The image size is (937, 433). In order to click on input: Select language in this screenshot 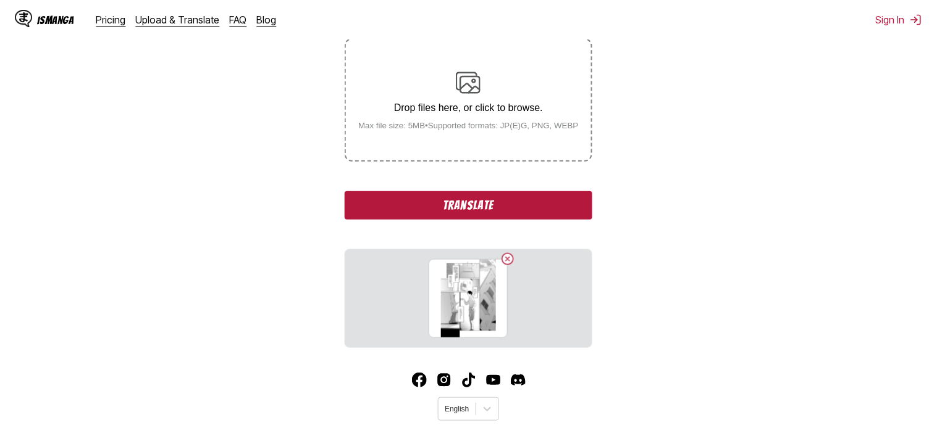, I will do `click(445, 409)`.